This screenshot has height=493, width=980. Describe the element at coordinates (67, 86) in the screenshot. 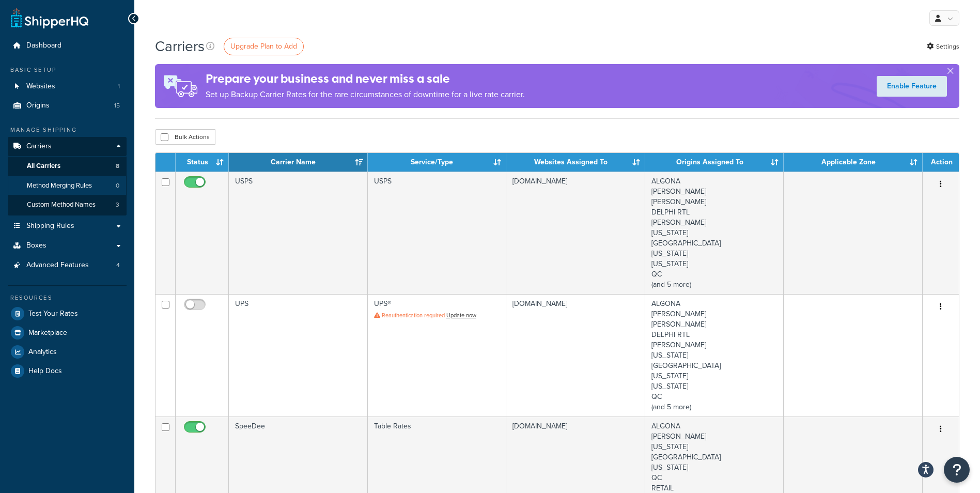

I see `li: Websites` at that location.